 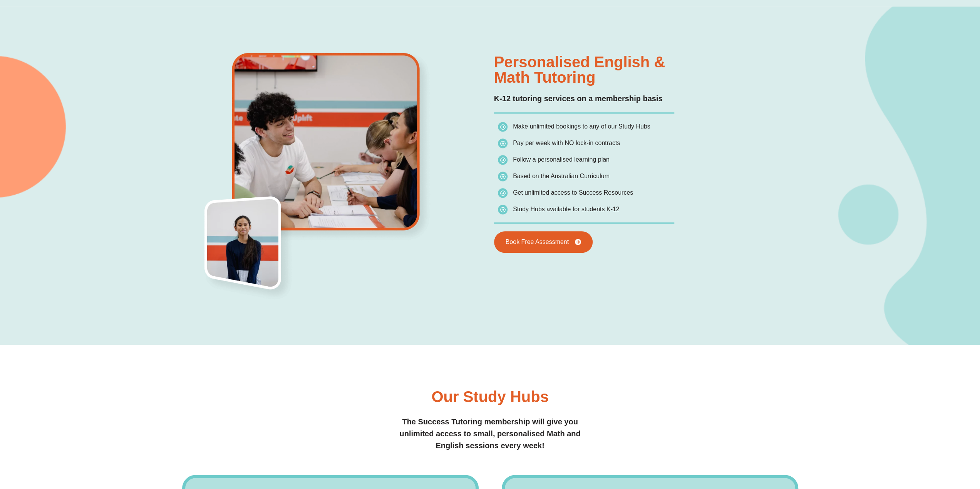 What do you see at coordinates (644, 99) in the screenshot?
I see `h2: K-12 tutoring services on a membership basis` at bounding box center [644, 99].